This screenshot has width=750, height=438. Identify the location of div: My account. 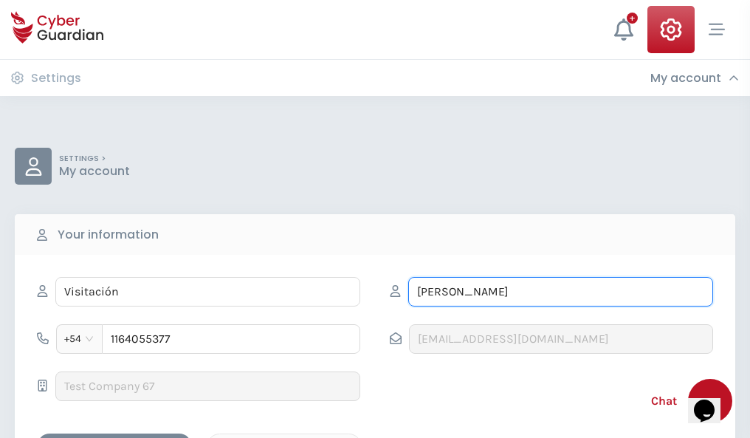
(695, 78).